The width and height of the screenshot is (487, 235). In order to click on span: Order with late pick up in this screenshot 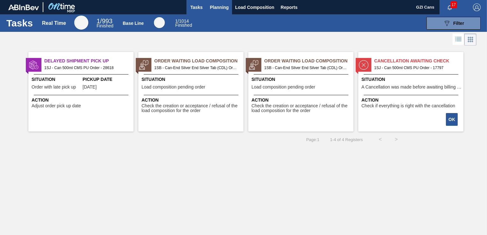, I will do `click(54, 87)`.